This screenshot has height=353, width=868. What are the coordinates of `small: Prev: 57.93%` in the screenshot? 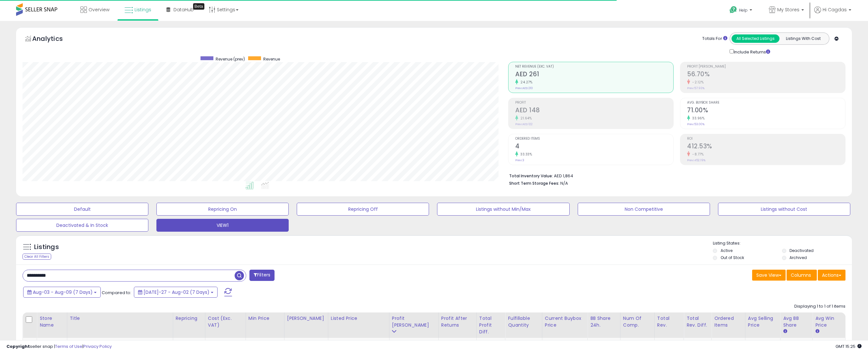 It's located at (696, 88).